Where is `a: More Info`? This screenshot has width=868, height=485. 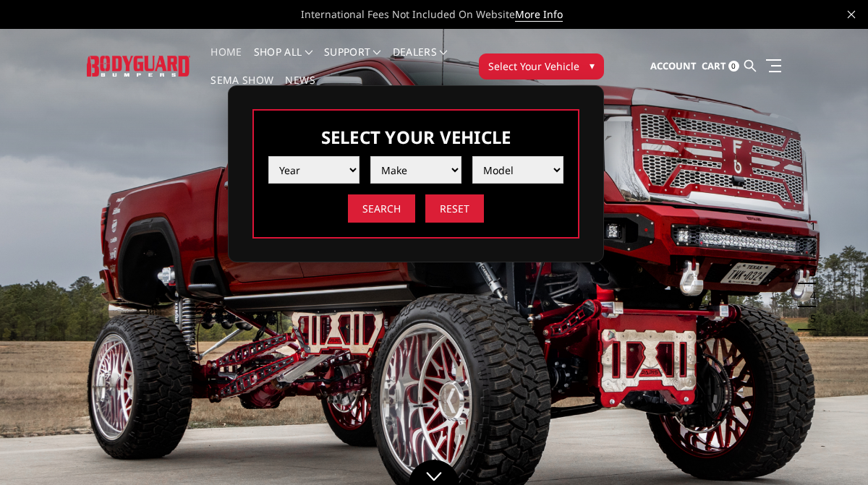
a: More Info is located at coordinates (539, 15).